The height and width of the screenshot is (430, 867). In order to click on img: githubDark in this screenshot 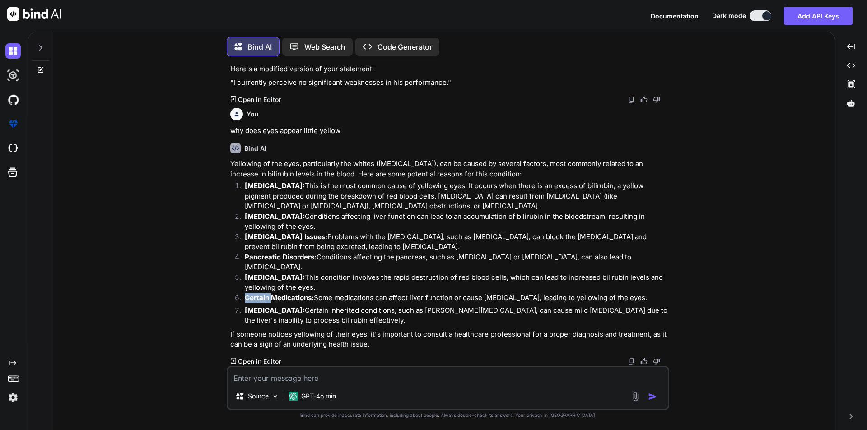, I will do `click(13, 100)`.